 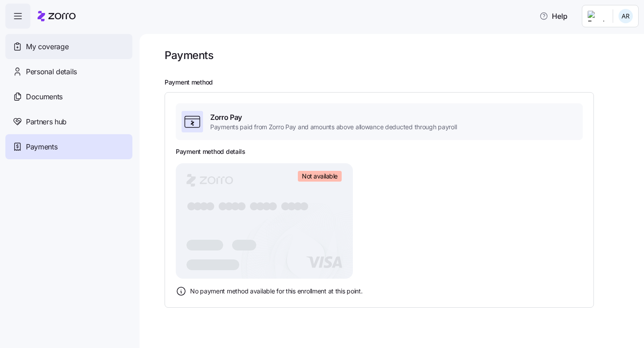 I want to click on span: Zorro Pay, so click(x=333, y=117).